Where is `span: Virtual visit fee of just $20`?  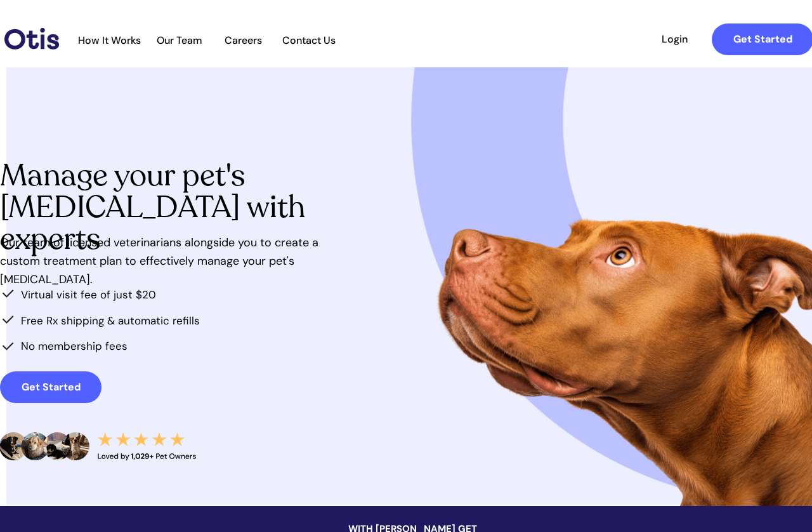
span: Virtual visit fee of just $20 is located at coordinates (88, 294).